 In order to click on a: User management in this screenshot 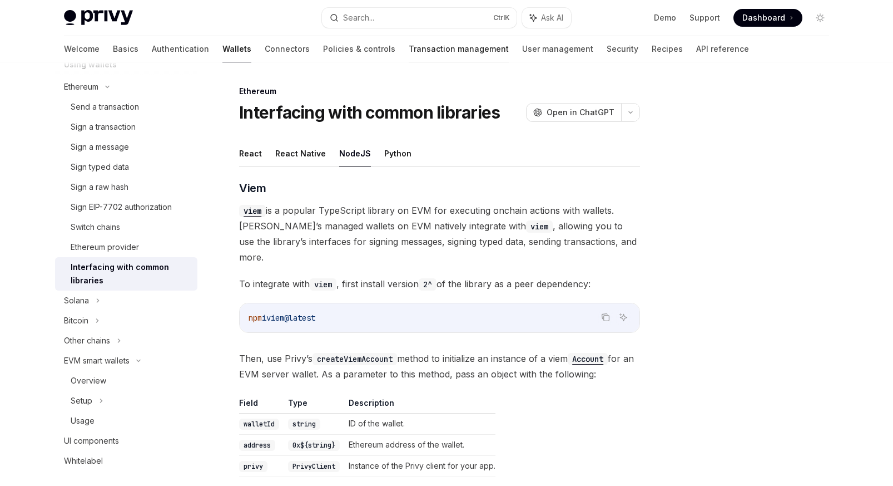, I will do `click(558, 49)`.